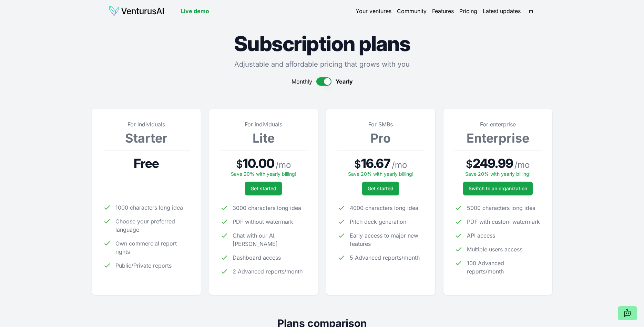  Describe the element at coordinates (504, 222) in the screenshot. I see `span: PDF with custom watermark` at that location.